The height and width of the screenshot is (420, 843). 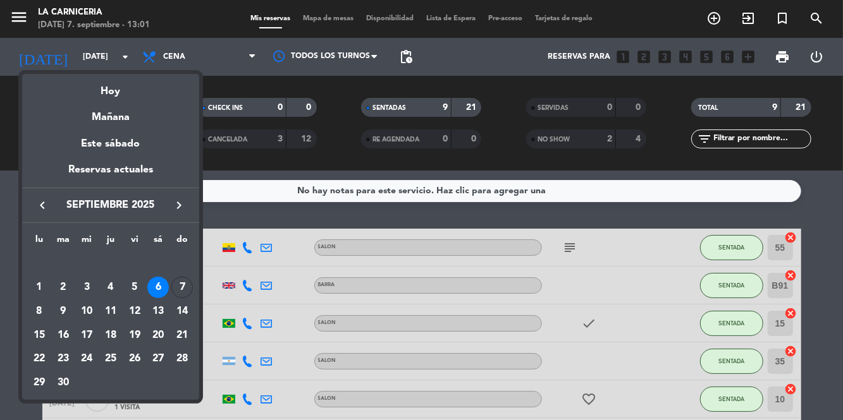 I want to click on div: 30, so click(x=63, y=383).